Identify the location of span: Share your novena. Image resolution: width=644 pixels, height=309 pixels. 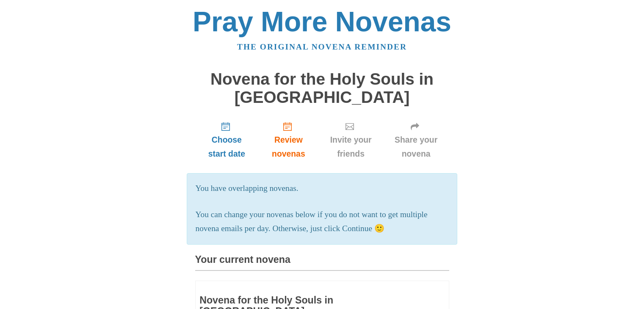
(416, 147).